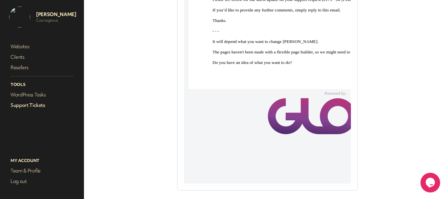 The width and height of the screenshot is (448, 199). Describe the element at coordinates (80, 79) in the screenshot. I see `img: ce3c06a2-0bb0-43cb-babf-f97f335a8e28.png` at that location.